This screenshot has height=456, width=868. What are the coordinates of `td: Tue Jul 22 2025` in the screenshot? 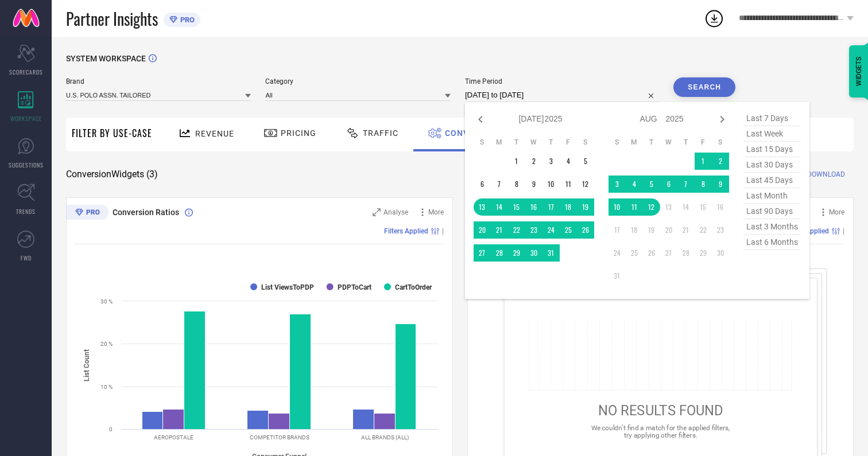 It's located at (517, 230).